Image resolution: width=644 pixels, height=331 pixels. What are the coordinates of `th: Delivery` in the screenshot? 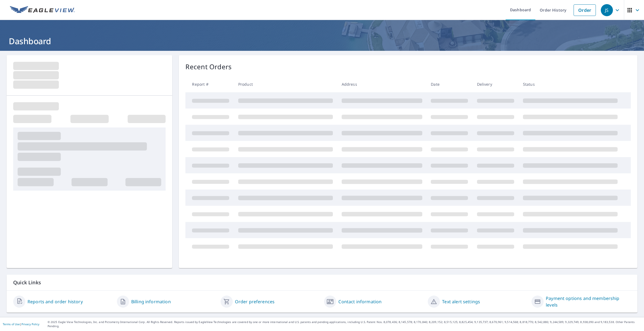 It's located at (495, 84).